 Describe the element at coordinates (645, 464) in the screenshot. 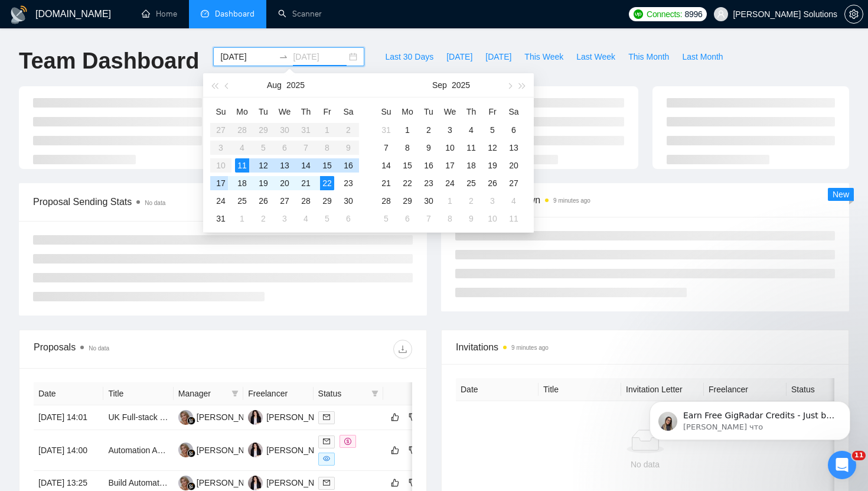

I see `div: No data` at that location.